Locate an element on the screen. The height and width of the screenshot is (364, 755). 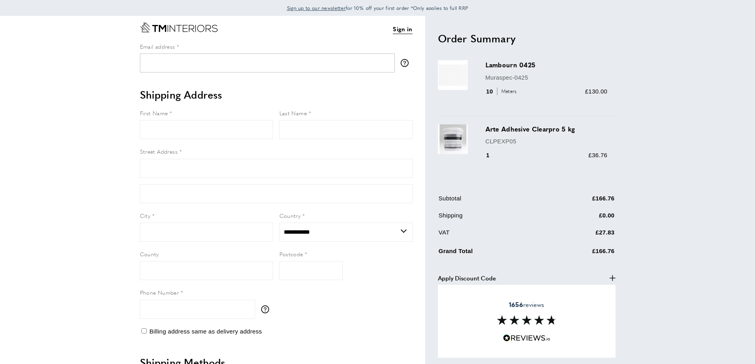
h2: Shipping Address is located at coordinates (276, 95).